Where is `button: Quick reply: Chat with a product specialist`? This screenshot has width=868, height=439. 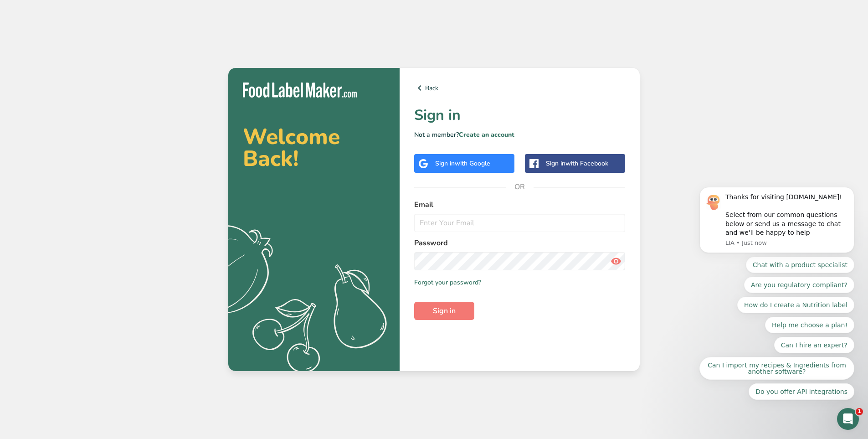 button: Quick reply: Chat with a product specialist is located at coordinates (114, 194).